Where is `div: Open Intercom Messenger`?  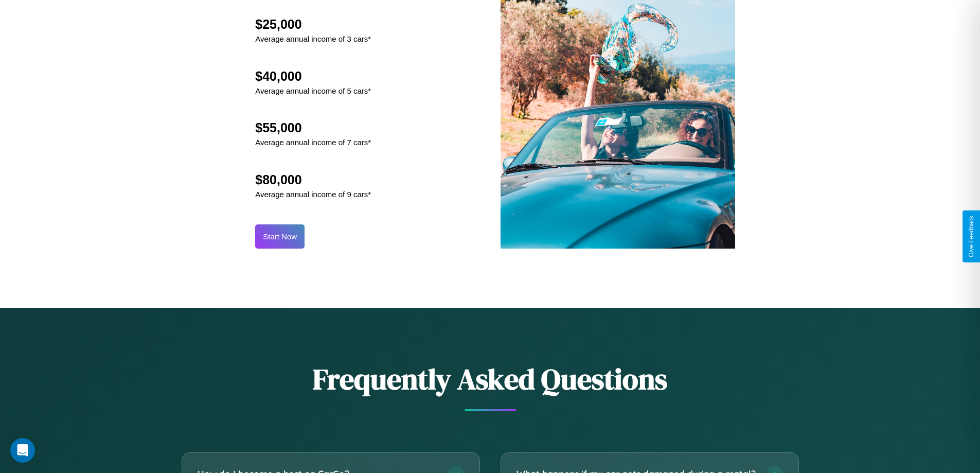
div: Open Intercom Messenger is located at coordinates (23, 450).